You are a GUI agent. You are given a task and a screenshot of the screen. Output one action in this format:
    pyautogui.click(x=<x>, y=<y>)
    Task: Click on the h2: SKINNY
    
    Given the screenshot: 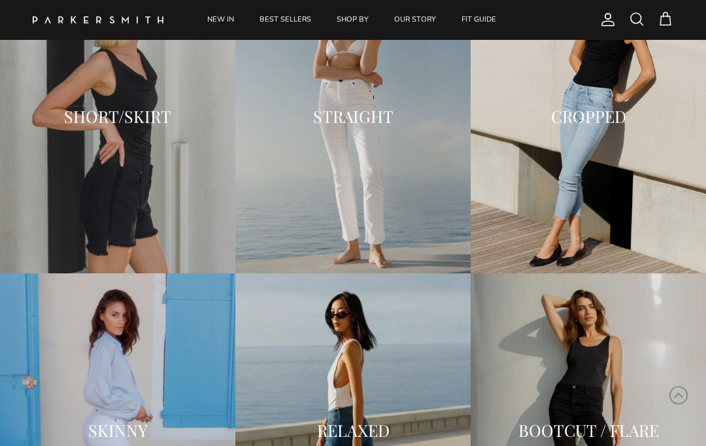 What is the action you would take?
    pyautogui.click(x=118, y=431)
    